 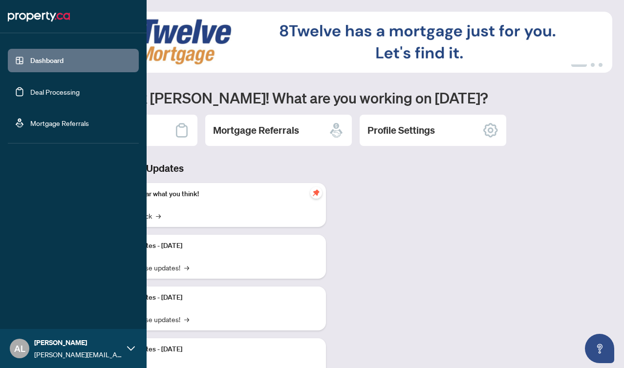 What do you see at coordinates (256, 130) in the screenshot?
I see `h2: Mortgage Referrals` at bounding box center [256, 130].